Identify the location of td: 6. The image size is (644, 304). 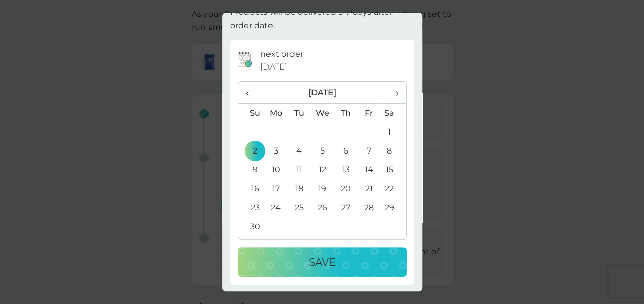
(345, 151).